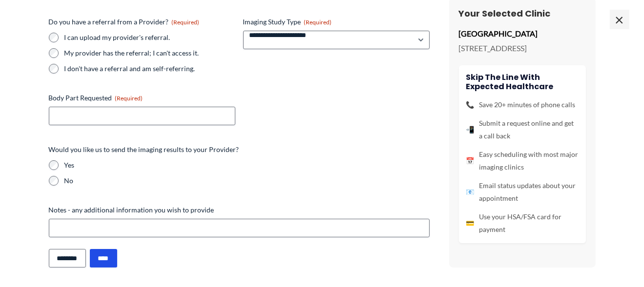 The image size is (644, 287). What do you see at coordinates (522, 130) in the screenshot?
I see `li: Submit a request online and get a call back` at bounding box center [522, 130].